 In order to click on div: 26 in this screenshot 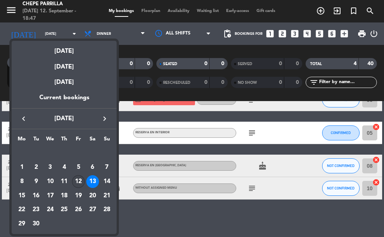, I will do `click(78, 210)`.